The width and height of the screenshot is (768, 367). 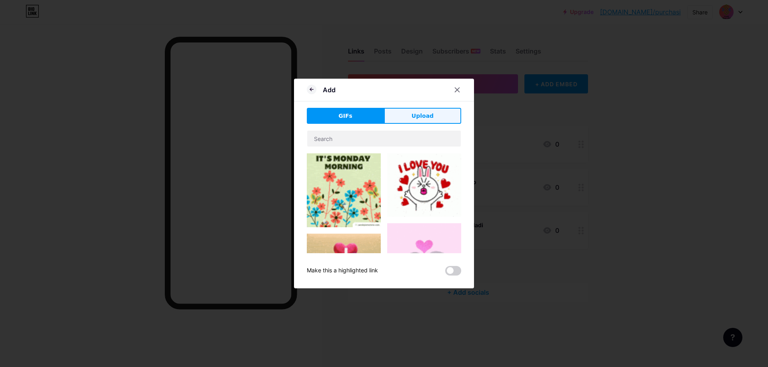 What do you see at coordinates (329, 90) in the screenshot?
I see `div: Add` at bounding box center [329, 90].